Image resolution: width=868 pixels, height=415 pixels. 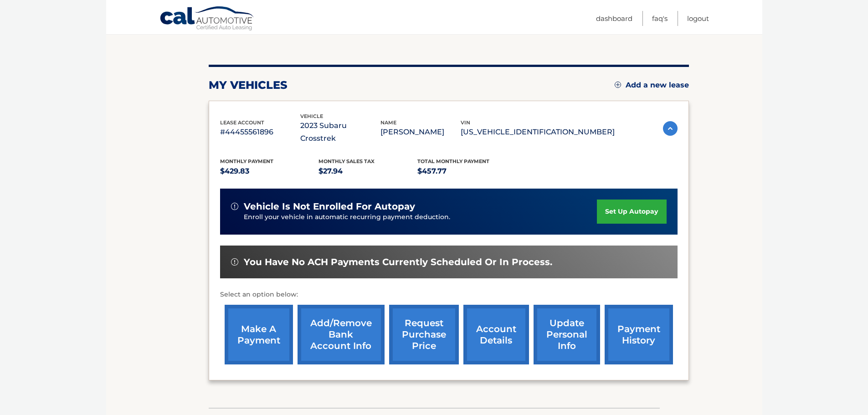 What do you see at coordinates (420, 218) in the screenshot?
I see `p: Enroll your vehicle in automatic recurring payment deduction.` at bounding box center [420, 218].